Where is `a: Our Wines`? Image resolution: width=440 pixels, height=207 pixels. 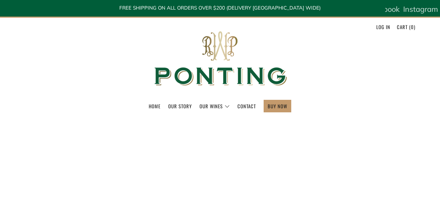 a: Our Wines is located at coordinates (215, 106).